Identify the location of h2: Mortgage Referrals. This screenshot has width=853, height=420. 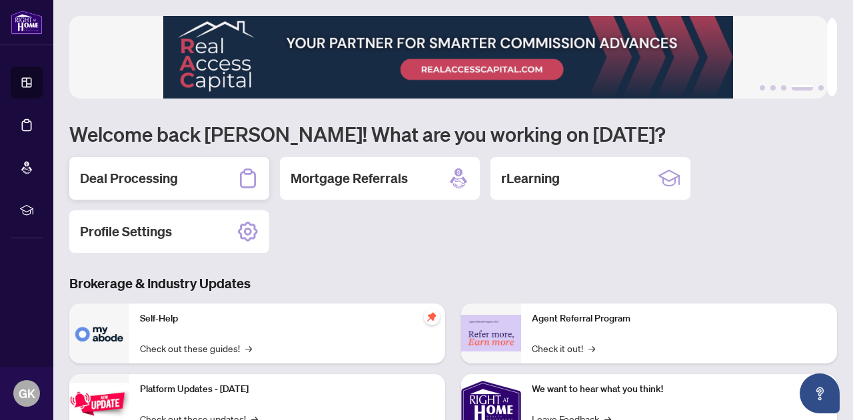
(349, 179).